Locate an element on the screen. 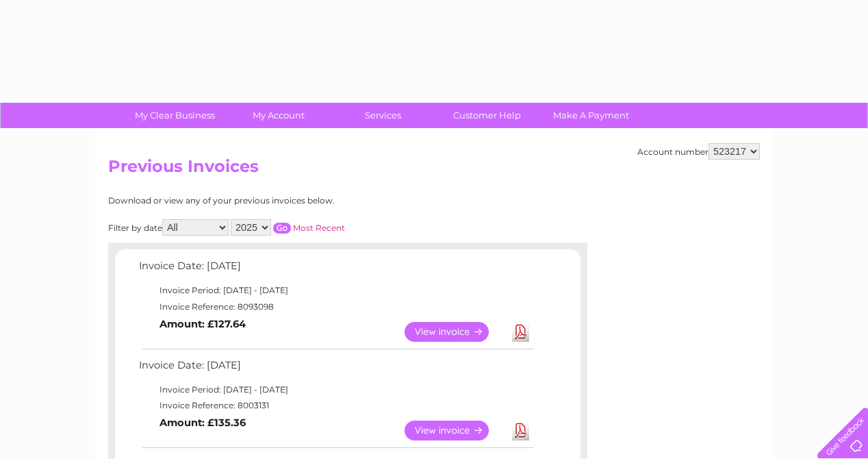  h2: Previous Invoices is located at coordinates (434, 170).